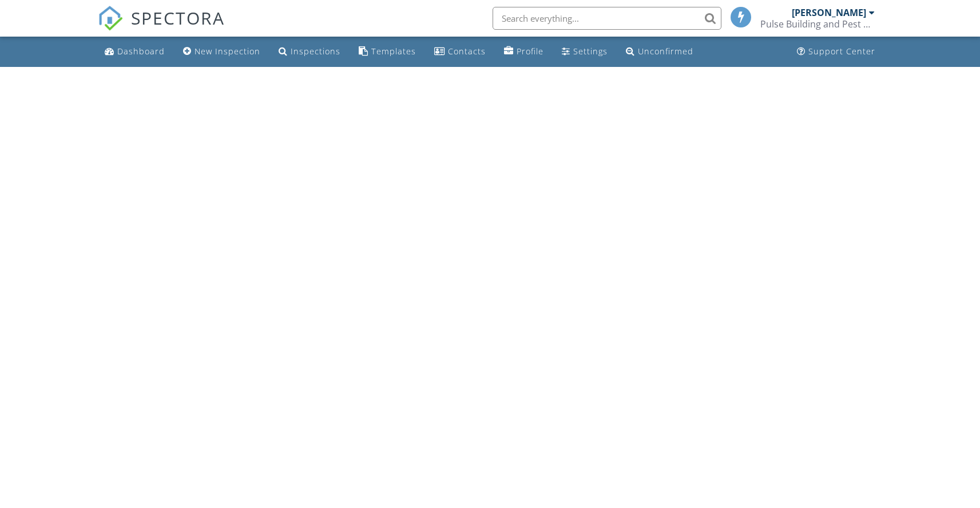 The height and width of the screenshot is (508, 980). I want to click on a: New Inspection, so click(221, 52).